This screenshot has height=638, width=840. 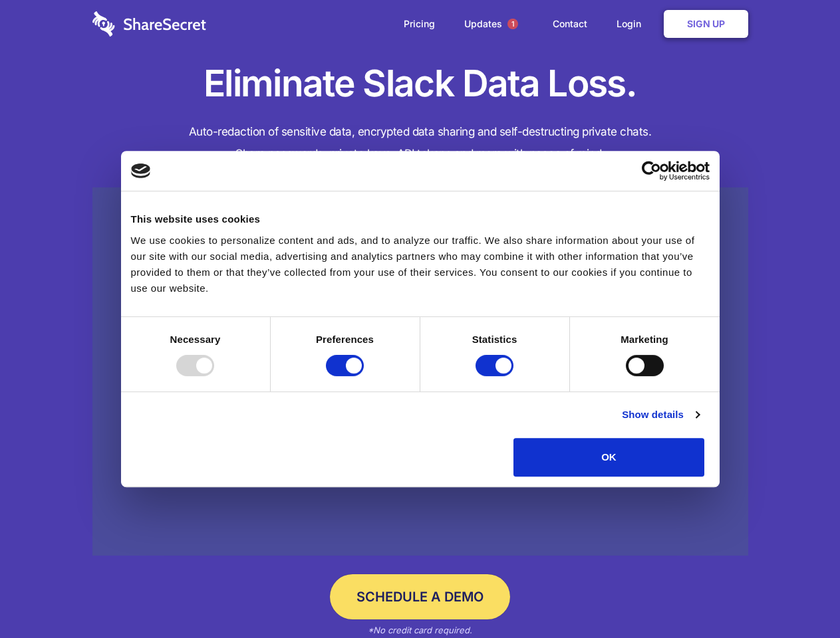 What do you see at coordinates (608, 458) in the screenshot?
I see `button: OK` at bounding box center [608, 458].